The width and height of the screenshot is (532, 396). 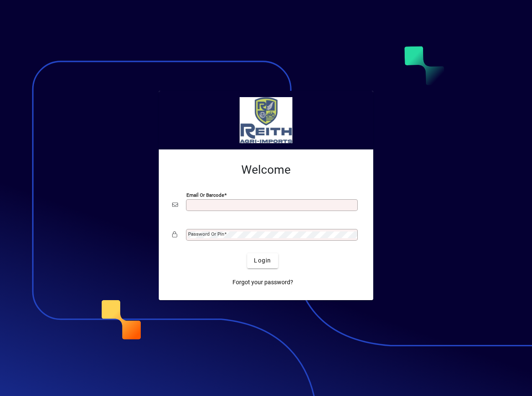 What do you see at coordinates (262, 261) in the screenshot?
I see `button: Login` at bounding box center [262, 261].